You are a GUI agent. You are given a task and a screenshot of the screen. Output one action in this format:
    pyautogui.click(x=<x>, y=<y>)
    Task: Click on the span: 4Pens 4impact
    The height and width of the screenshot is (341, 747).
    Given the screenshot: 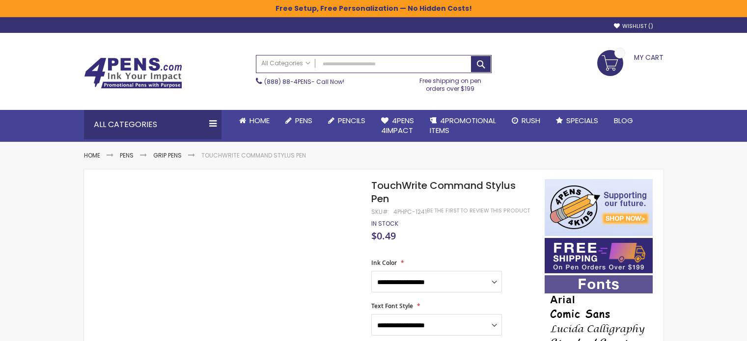 What is the action you would take?
    pyautogui.click(x=397, y=125)
    